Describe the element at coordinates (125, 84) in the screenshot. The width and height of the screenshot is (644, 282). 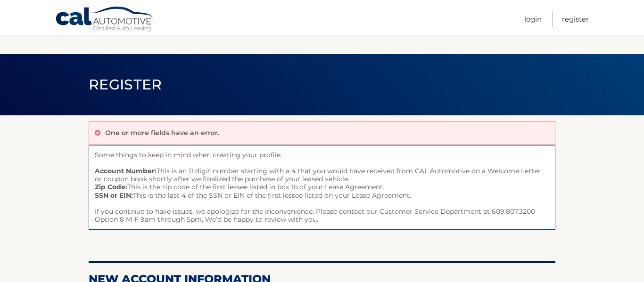
I see `span: Register` at that location.